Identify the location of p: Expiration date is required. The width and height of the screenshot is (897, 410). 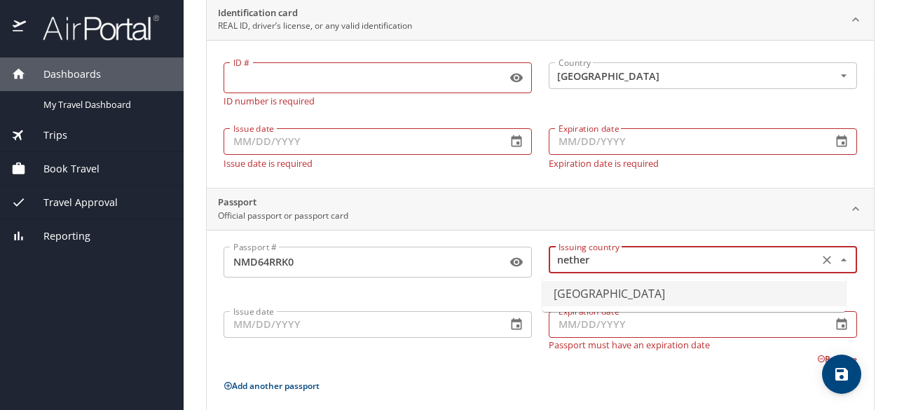
(703, 163).